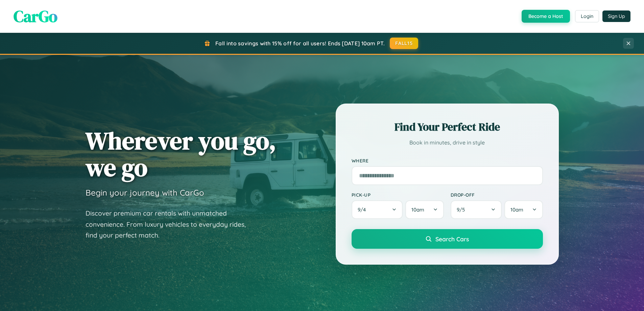 This screenshot has height=311, width=644. I want to click on span: CarGo, so click(35, 16).